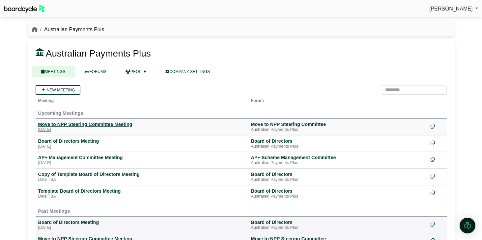  Describe the element at coordinates (338, 124) in the screenshot. I see `div: Move to NPP Steering Committee` at that location.